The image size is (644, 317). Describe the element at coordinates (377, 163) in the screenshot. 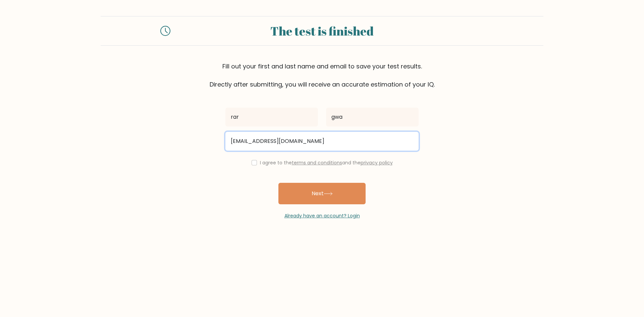

I see `a: privacy policy` at that location.